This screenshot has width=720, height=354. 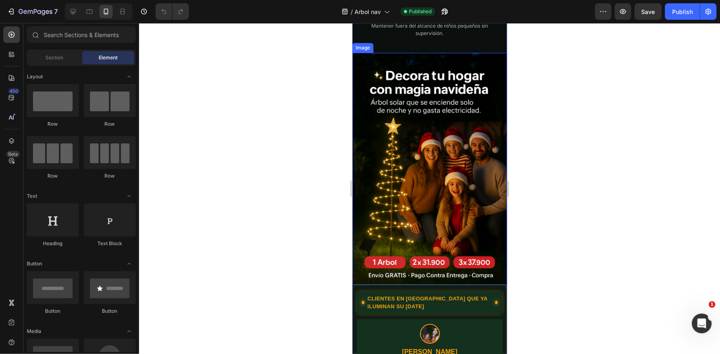 What do you see at coordinates (682, 12) in the screenshot?
I see `button: Publish` at bounding box center [682, 12].